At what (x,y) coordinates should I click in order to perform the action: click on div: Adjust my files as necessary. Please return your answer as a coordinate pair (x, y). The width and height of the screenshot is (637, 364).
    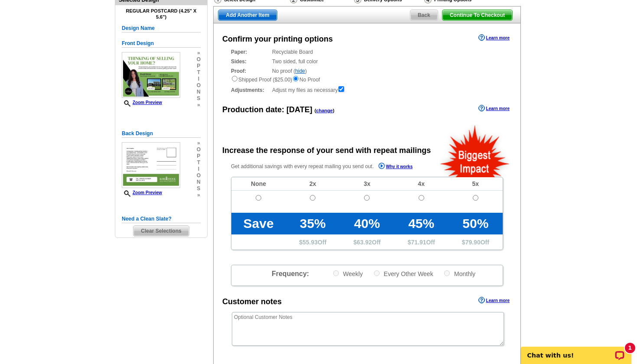
    Looking at the image, I should click on (367, 90).